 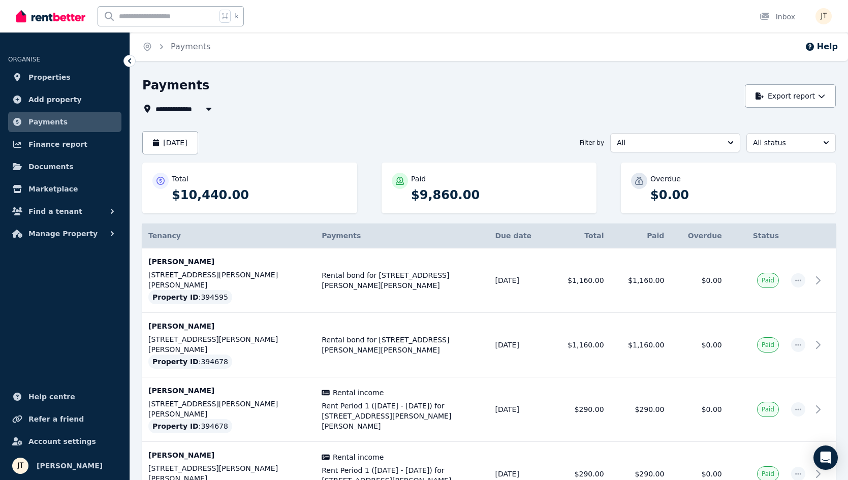 I want to click on span: Marketplace, so click(x=53, y=189).